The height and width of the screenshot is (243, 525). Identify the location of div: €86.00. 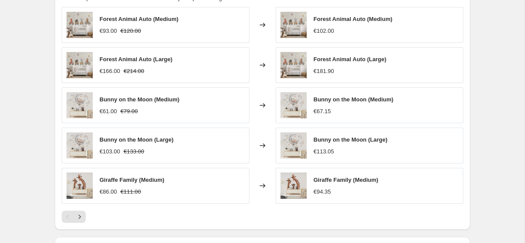
(109, 192).